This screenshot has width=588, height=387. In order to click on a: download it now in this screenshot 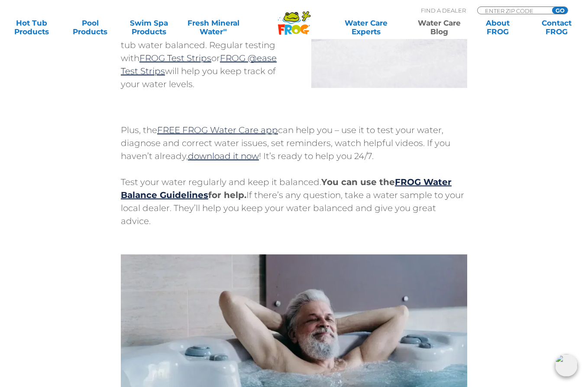, I will do `click(224, 156)`.